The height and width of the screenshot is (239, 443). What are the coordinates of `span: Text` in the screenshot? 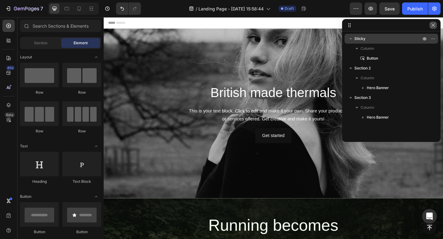 It's located at (24, 146).